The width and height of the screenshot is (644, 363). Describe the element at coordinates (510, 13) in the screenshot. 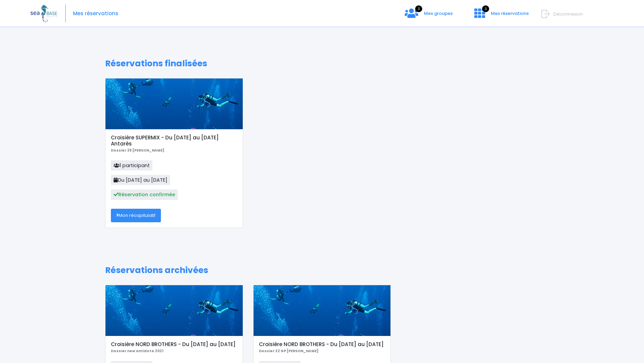

I see `span: Mes réservations` at that location.